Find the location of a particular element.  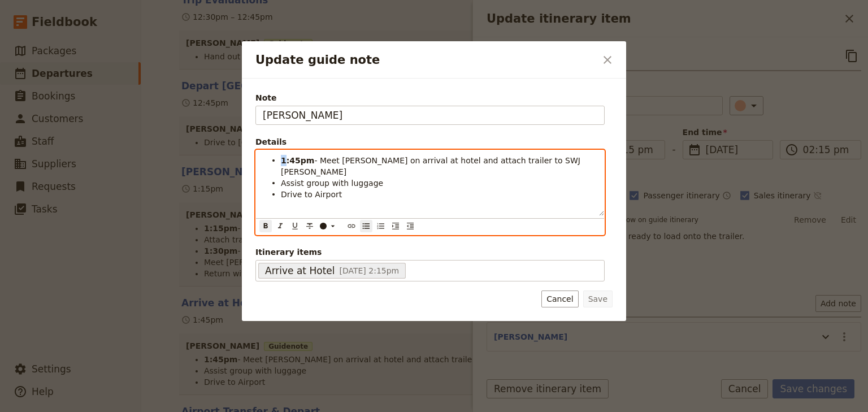

button: Decrease indent is located at coordinates (410, 226).